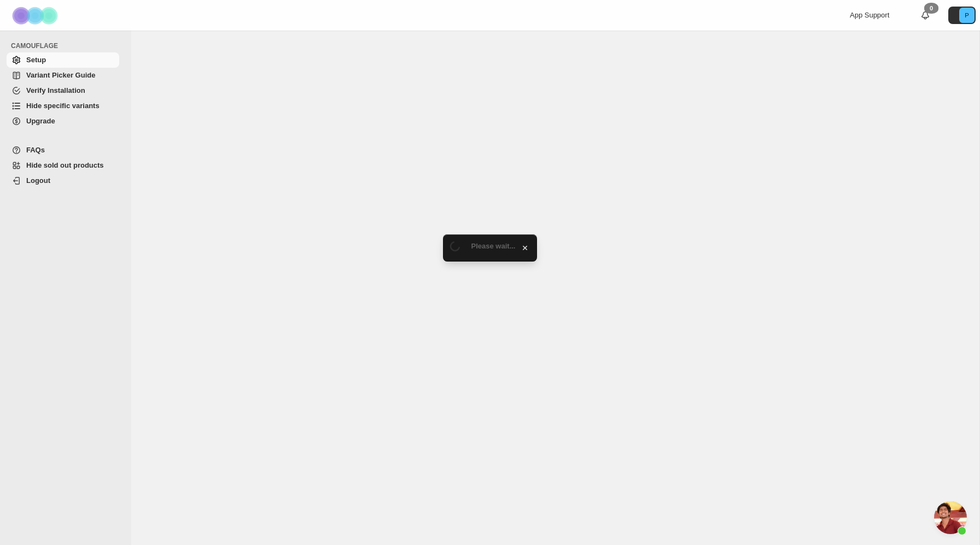  I want to click on a: Hide sold out products, so click(63, 166).